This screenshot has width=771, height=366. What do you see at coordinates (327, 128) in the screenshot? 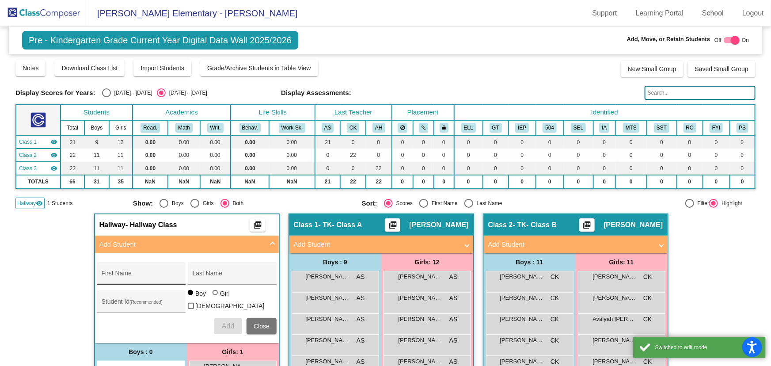
I see `th: Amy Stubblefield` at bounding box center [327, 128].